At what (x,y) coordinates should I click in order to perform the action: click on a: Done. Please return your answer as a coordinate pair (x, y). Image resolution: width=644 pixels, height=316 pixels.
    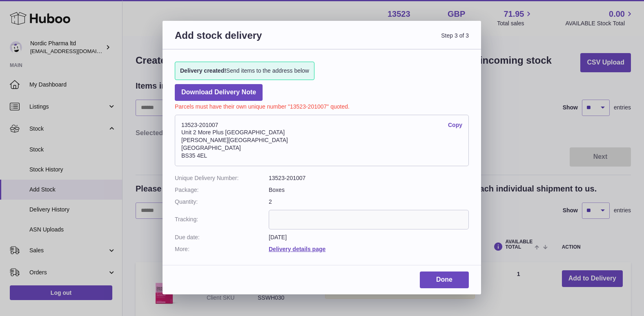
    Looking at the image, I should click on (444, 280).